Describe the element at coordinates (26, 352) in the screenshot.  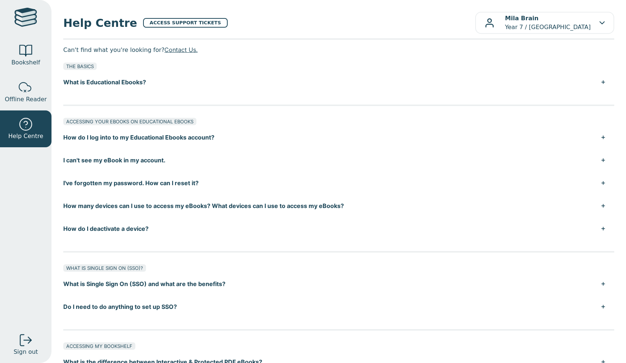
I see `span: Sign out` at that location.